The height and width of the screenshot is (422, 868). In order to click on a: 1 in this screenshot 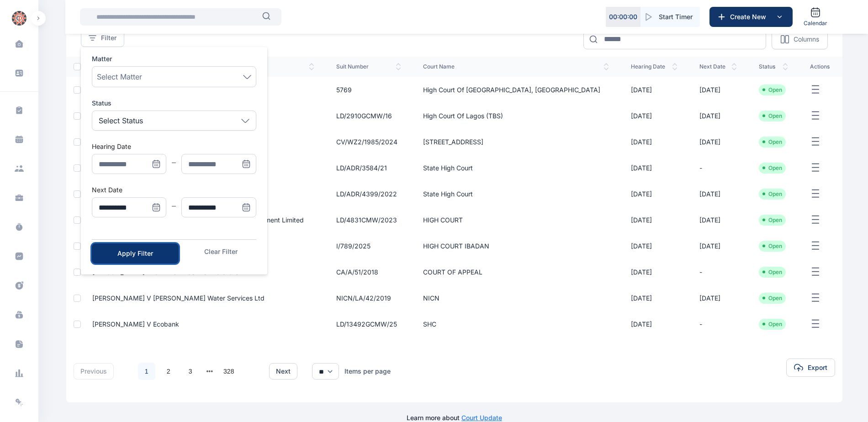, I will do `click(147, 371)`.